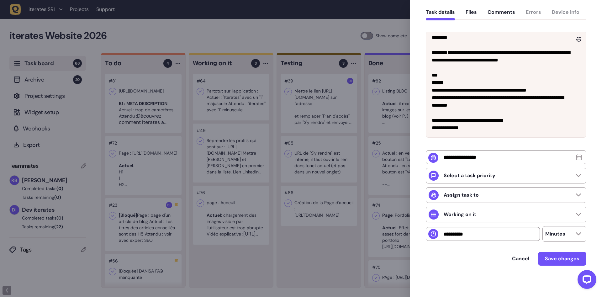 Image resolution: width=602 pixels, height=297 pixels. What do you see at coordinates (562, 259) in the screenshot?
I see `button: Save changes` at bounding box center [562, 259].